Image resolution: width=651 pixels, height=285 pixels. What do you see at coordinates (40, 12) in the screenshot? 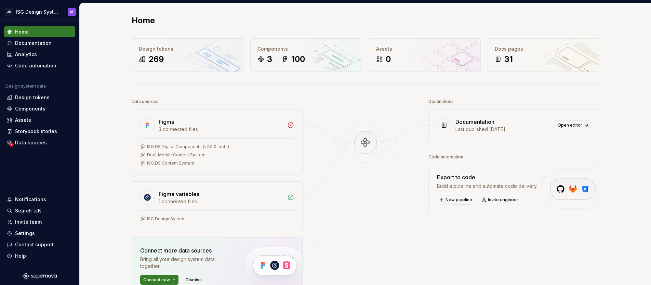
I see `button: JDISG Design SystemM` at bounding box center [40, 12].